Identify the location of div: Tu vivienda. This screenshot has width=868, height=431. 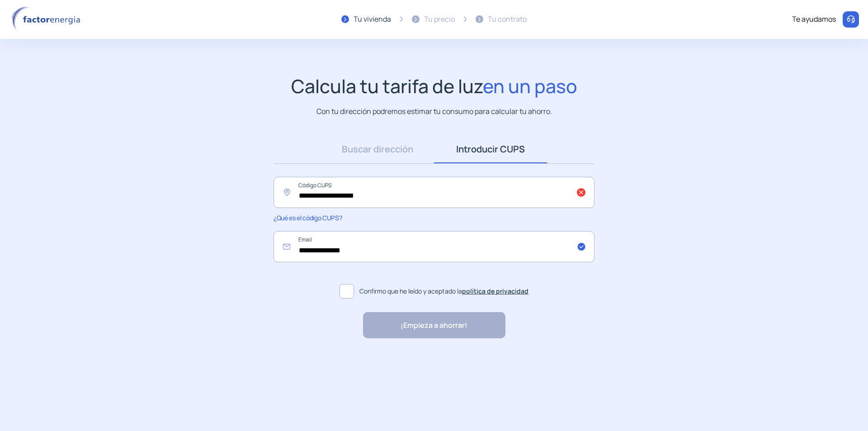
(372, 19).